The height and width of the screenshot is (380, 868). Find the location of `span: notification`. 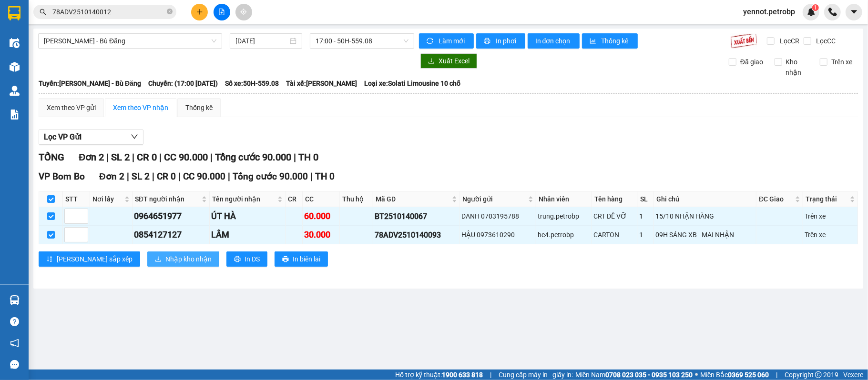

span: notification is located at coordinates (14, 343).